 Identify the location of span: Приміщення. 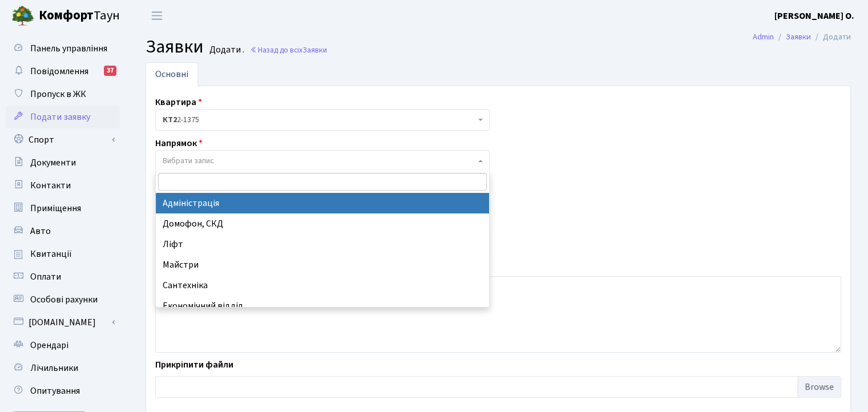
(55, 208).